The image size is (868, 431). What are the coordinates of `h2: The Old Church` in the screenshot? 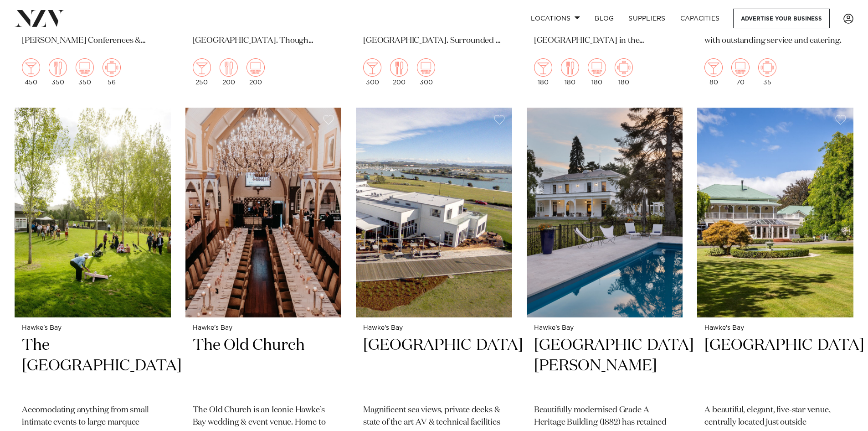 It's located at (263, 366).